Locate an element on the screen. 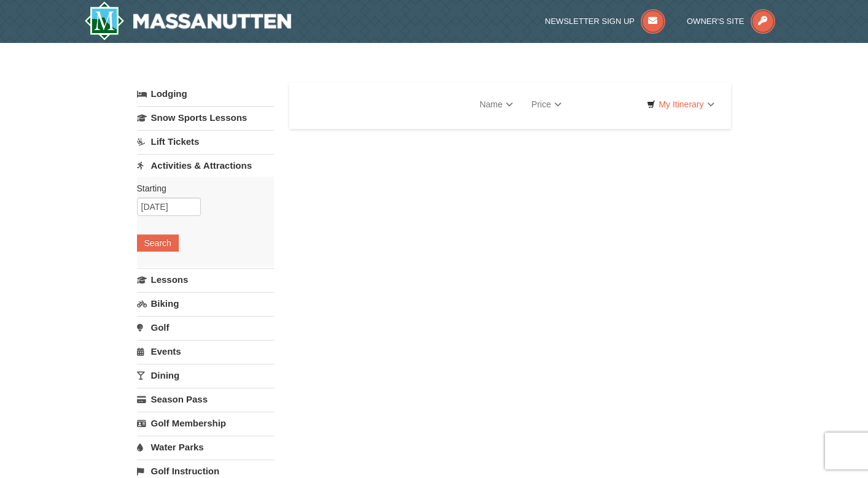  a: Newsletter Sign Up is located at coordinates (605, 21).